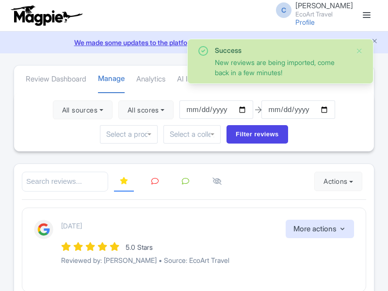  Describe the element at coordinates (44, 229) in the screenshot. I see `img: Google Logo` at that location.